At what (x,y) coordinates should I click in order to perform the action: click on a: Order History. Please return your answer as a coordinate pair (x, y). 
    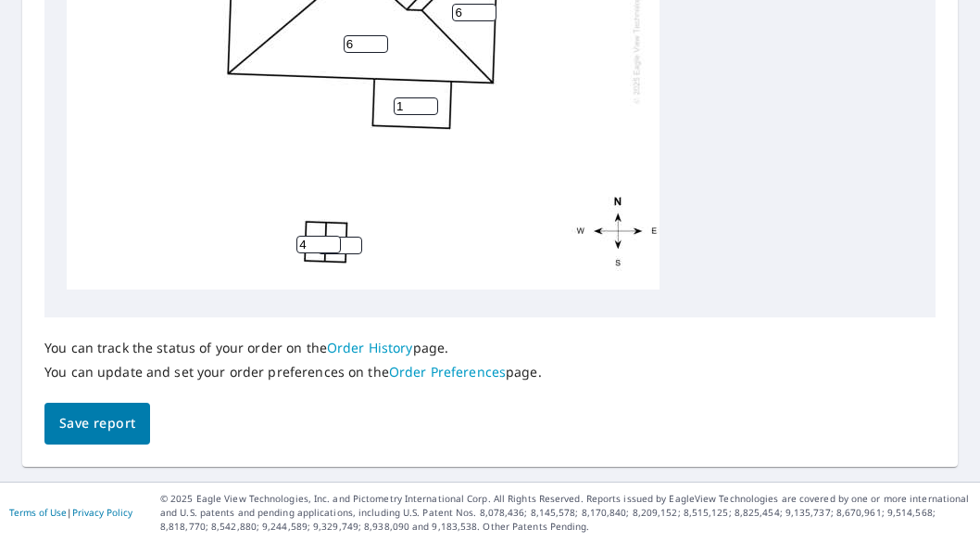
    Looking at the image, I should click on (370, 347).